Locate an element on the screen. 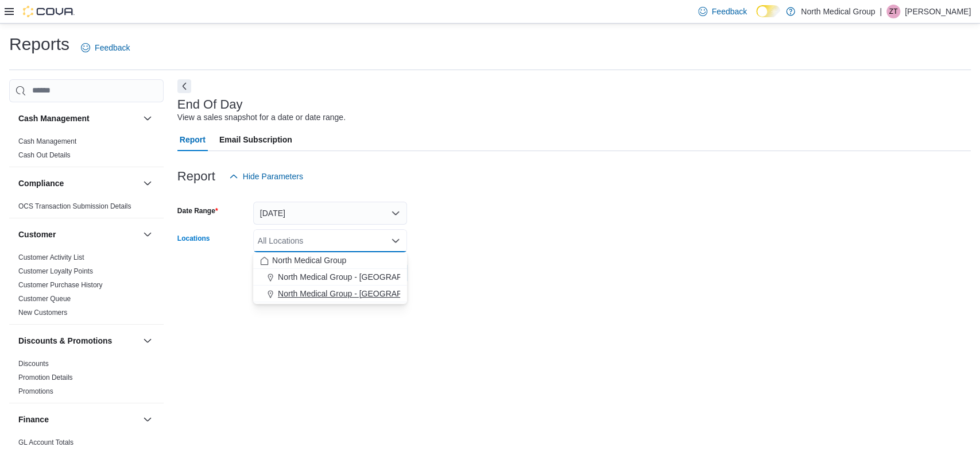 This screenshot has width=980, height=466. a: Promotion Details is located at coordinates (45, 377).